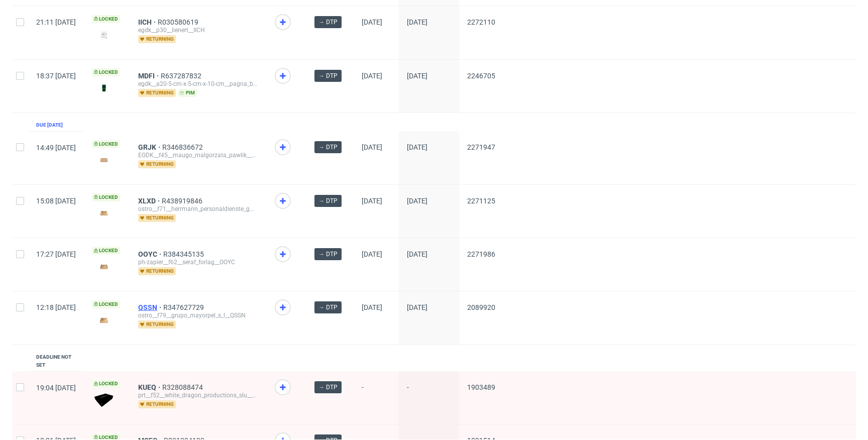 Image resolution: width=868 pixels, height=440 pixels. Describe the element at coordinates (198, 155) in the screenshot. I see `div: EGDK__f45__maugo_malgorzata_pawlik__GRJK` at that location.